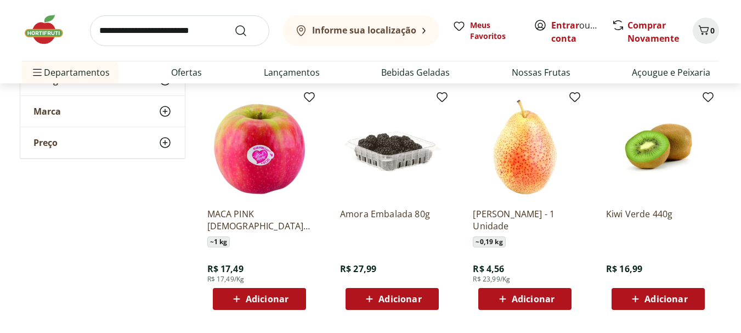  Describe the element at coordinates (219, 242) in the screenshot. I see `span: ~ 1 kg` at that location.